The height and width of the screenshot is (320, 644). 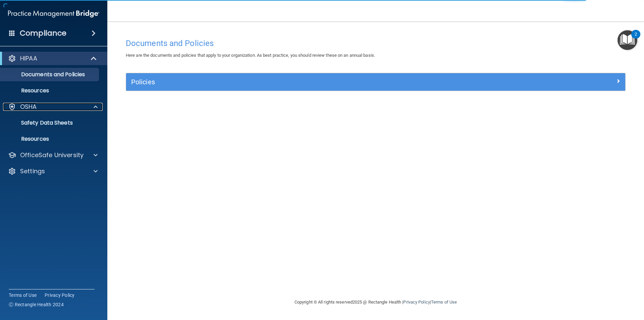 I want to click on h5: Policies, so click(x=313, y=82).